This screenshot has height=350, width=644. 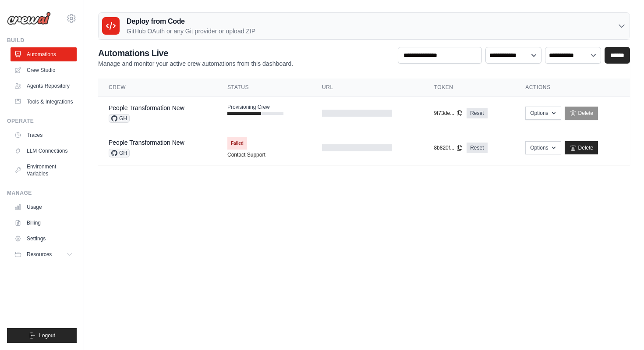 What do you see at coordinates (367, 87) in the screenshot?
I see `th: URL` at bounding box center [367, 87].